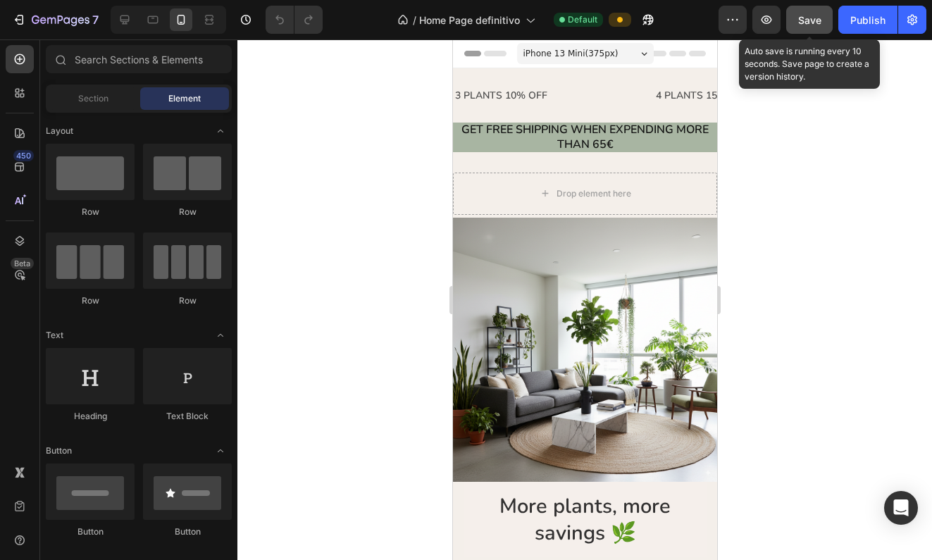 This screenshot has width=932, height=560. Describe the element at coordinates (868, 19) in the screenshot. I see `div: Publish` at that location.